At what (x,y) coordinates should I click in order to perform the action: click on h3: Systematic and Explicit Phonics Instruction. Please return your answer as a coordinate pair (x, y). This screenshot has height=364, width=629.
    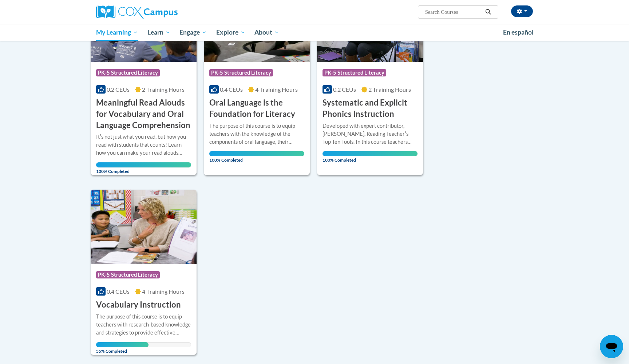
    Looking at the image, I should click on (370, 108).